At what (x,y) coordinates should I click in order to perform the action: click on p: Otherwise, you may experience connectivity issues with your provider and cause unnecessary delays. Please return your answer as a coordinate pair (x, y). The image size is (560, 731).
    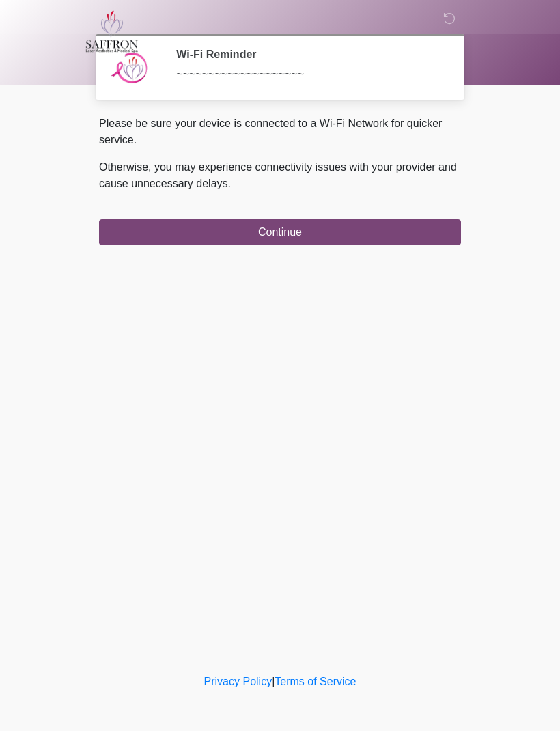
    Looking at the image, I should click on (280, 176).